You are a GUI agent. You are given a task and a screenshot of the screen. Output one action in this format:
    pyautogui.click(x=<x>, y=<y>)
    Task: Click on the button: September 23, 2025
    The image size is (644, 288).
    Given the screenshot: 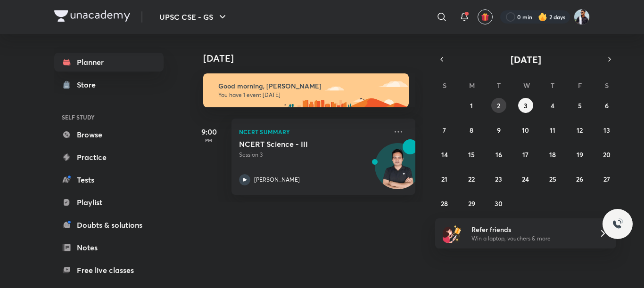 What is the action you would take?
    pyautogui.click(x=499, y=179)
    